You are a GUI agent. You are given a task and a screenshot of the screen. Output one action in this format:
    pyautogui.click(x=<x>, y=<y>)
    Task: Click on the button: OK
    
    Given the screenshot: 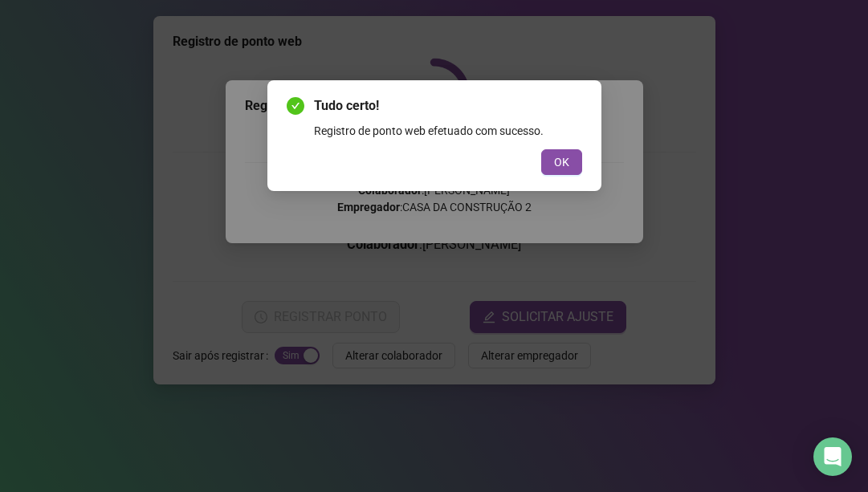 What is the action you would take?
    pyautogui.click(x=562, y=162)
    